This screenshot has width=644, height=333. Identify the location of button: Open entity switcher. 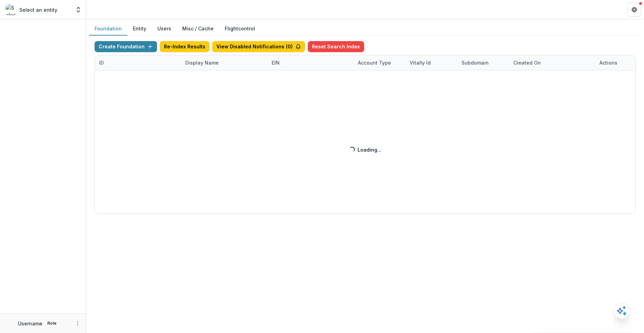
(78, 10).